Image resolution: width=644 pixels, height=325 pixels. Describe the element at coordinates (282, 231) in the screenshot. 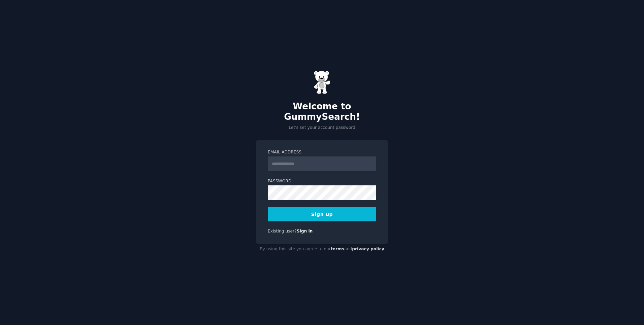

I see `span: Existing user?` at that location.